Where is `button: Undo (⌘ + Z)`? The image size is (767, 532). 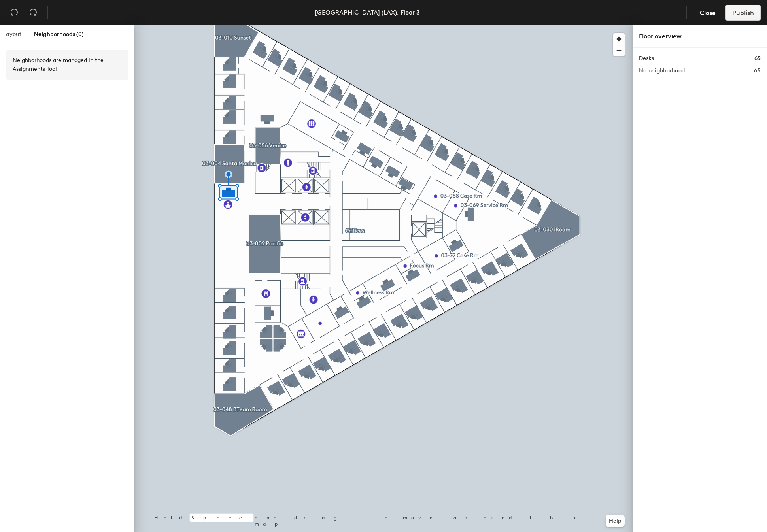 button: Undo (⌘ + Z) is located at coordinates (15, 13).